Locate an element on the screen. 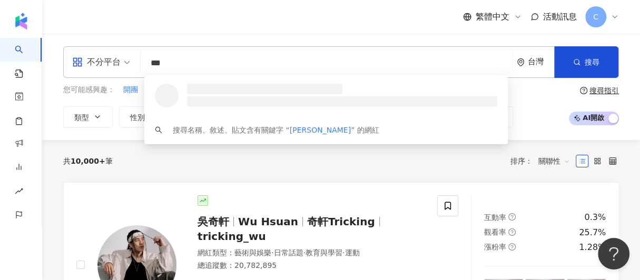  div: 1.28% is located at coordinates (592, 247).